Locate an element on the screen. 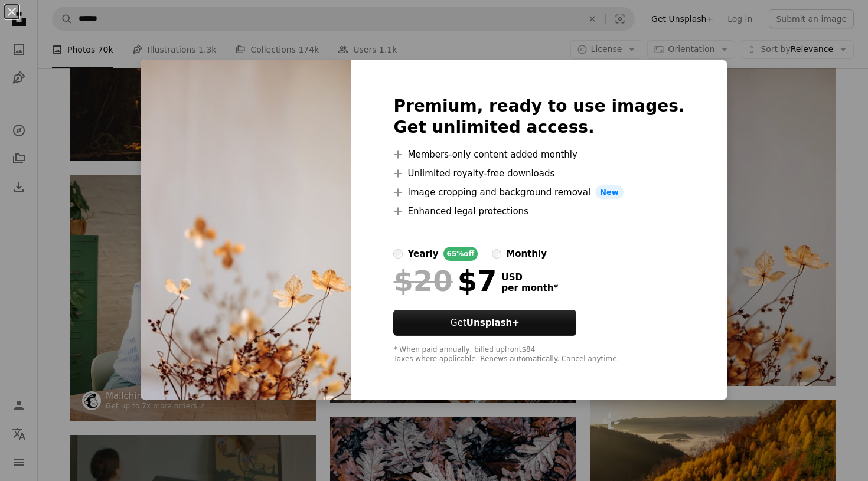  span: $20 is located at coordinates (422, 281).